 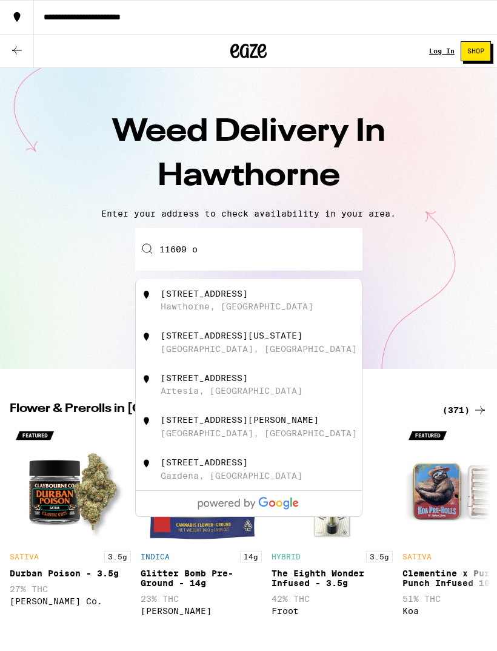 What do you see at coordinates (70, 573) in the screenshot?
I see `div: Durban Poison - 3.5g` at bounding box center [70, 573].